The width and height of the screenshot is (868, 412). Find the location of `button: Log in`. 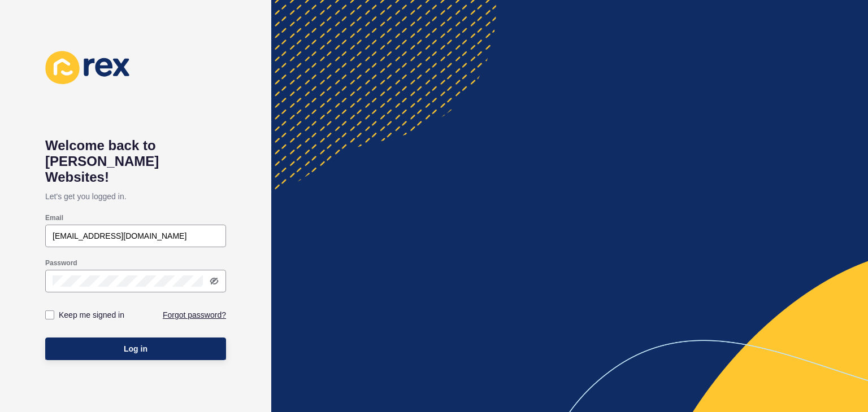

button: Log in is located at coordinates (136, 349).